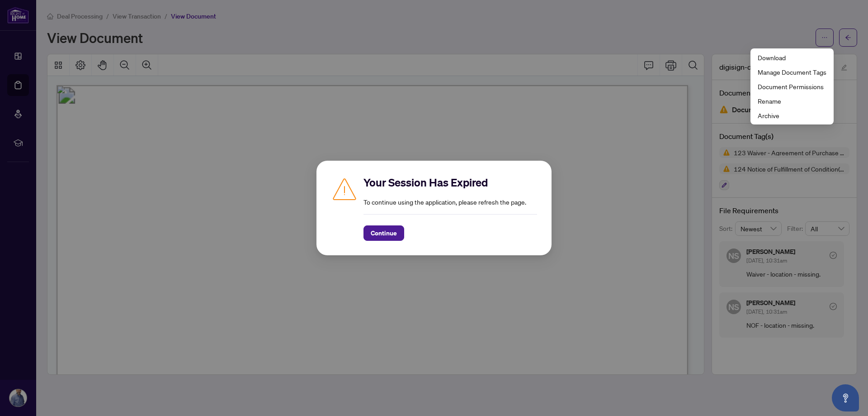 This screenshot has width=868, height=416. What do you see at coordinates (792, 86) in the screenshot?
I see `span: Document Permissions` at bounding box center [792, 86].